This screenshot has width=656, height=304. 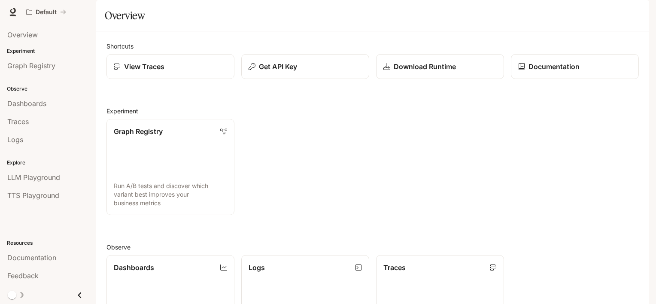 What do you see at coordinates (305, 67) in the screenshot?
I see `button: Get API Key` at bounding box center [305, 67].